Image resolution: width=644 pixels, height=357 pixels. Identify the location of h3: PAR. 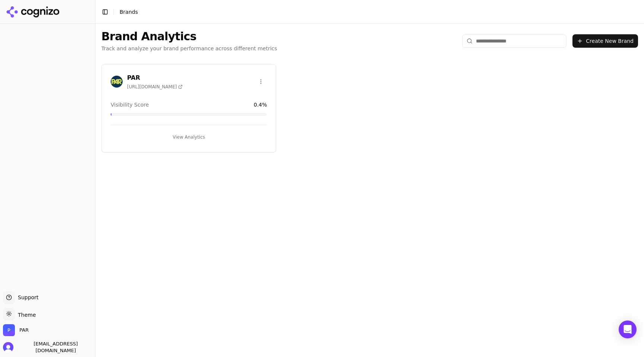
(155, 78).